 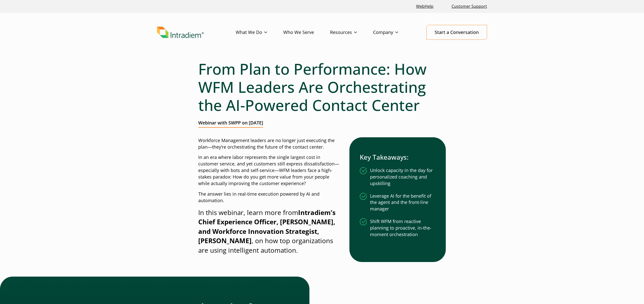 I want to click on p: In an era where labor represents the single largest cost in customer service, and yet customers s..., so click(x=270, y=170).